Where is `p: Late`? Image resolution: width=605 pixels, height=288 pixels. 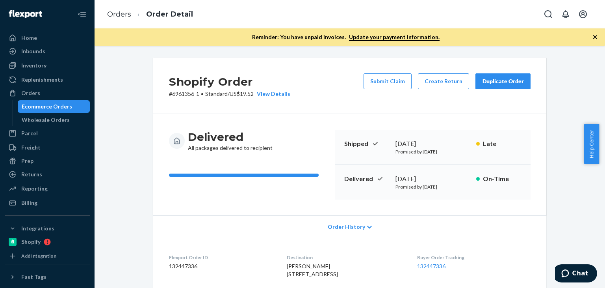 p: Late is located at coordinates (502, 143).